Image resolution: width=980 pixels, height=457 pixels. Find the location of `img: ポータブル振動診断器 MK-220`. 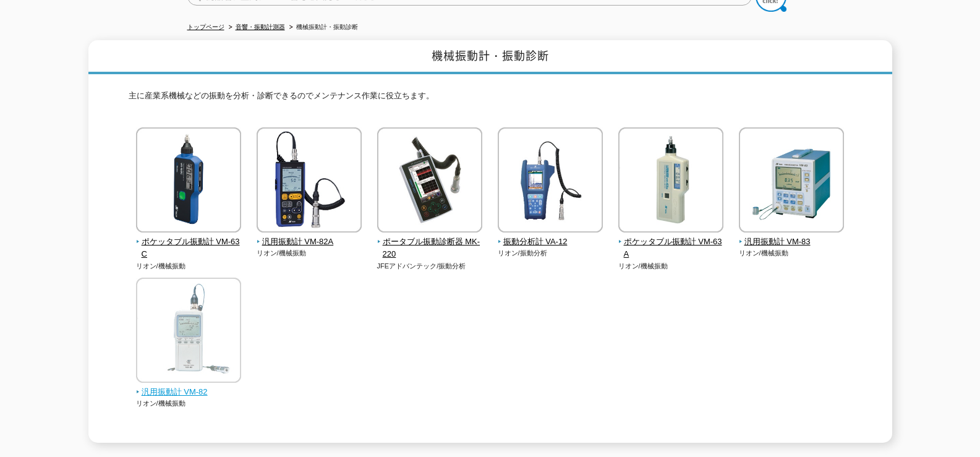

img: ポータブル振動診断器 MK-220 is located at coordinates (430, 182).